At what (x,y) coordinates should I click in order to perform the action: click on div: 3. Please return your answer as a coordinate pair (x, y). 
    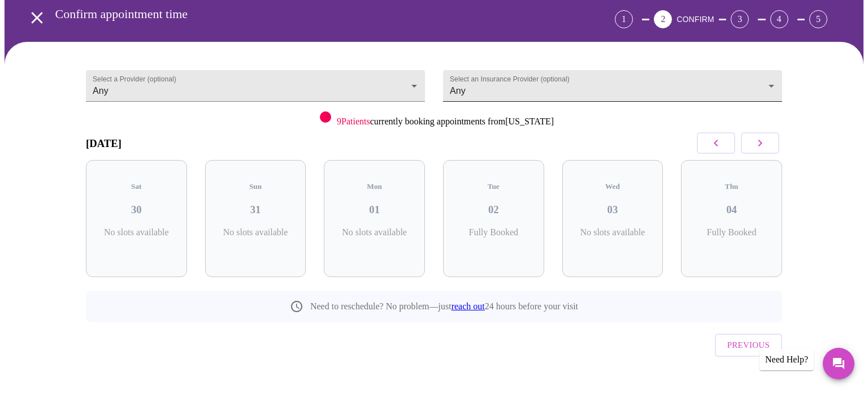
    Looking at the image, I should click on (740, 19).